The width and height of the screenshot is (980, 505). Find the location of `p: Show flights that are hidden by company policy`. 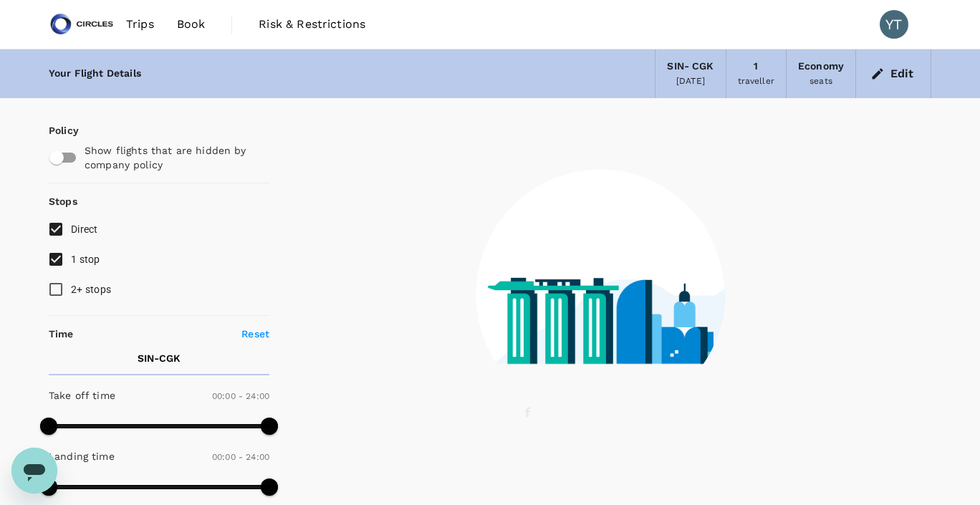

p: Show flights that are hidden by company policy is located at coordinates (171, 158).